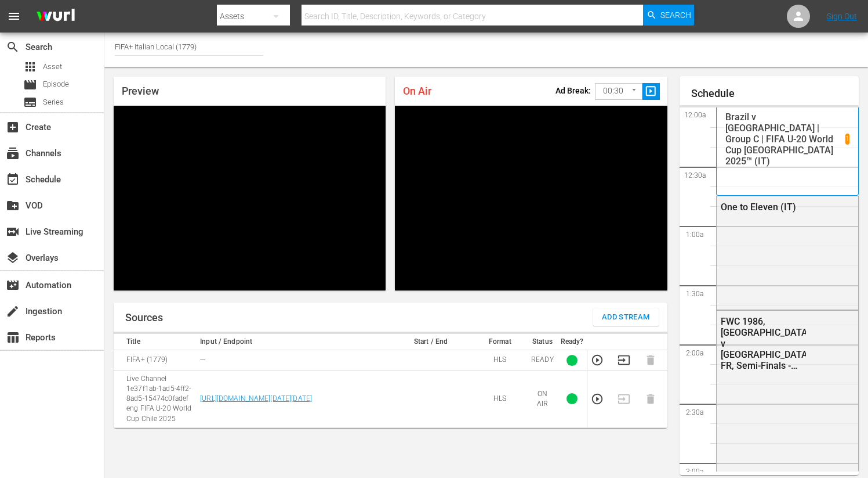 This screenshot has width=868, height=478. I want to click on h1: Schedule, so click(775, 94).